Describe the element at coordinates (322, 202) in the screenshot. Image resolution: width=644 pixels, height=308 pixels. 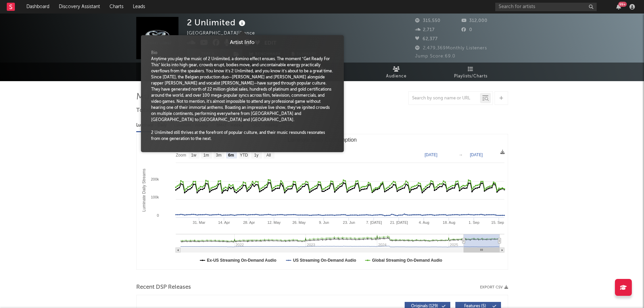
I see `svg: Luminate Daily Consumption` at that location.